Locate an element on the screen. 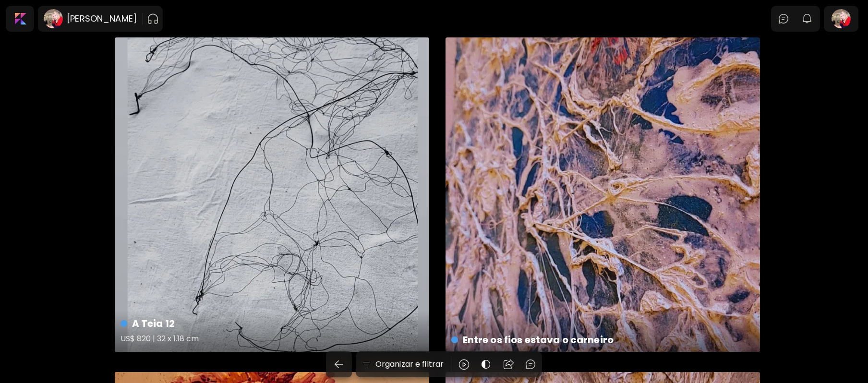 This screenshot has height=383, width=868. button: pauseOutline IconGradient Icon is located at coordinates (153, 19).